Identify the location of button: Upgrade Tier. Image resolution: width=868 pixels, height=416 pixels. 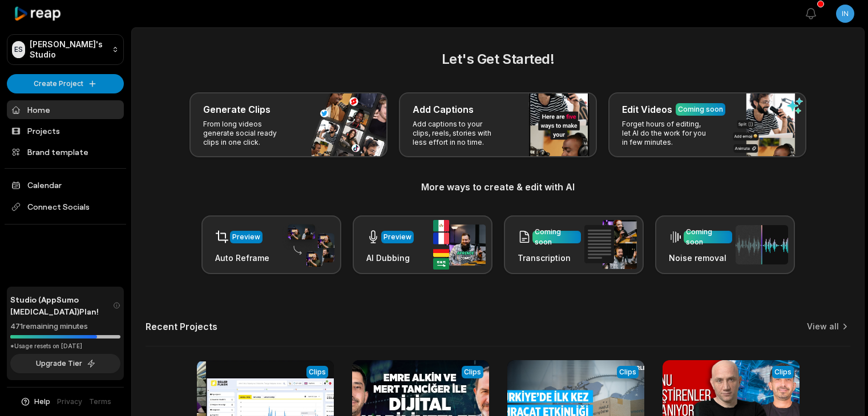
(65, 364).